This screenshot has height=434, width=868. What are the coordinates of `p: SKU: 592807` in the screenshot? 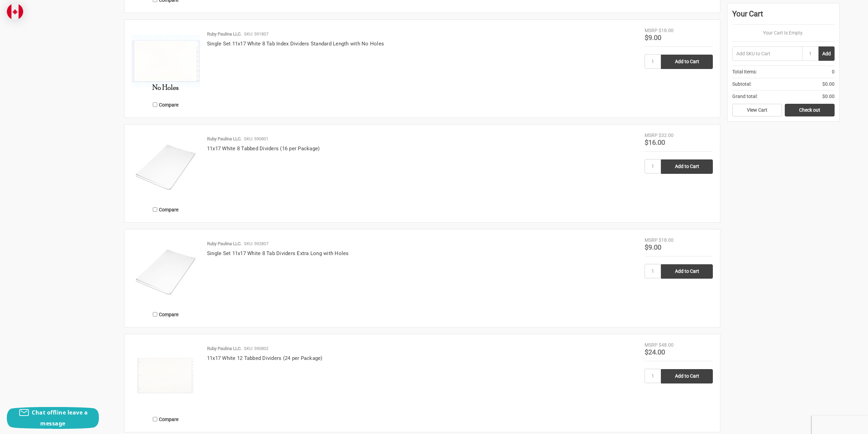 It's located at (256, 244).